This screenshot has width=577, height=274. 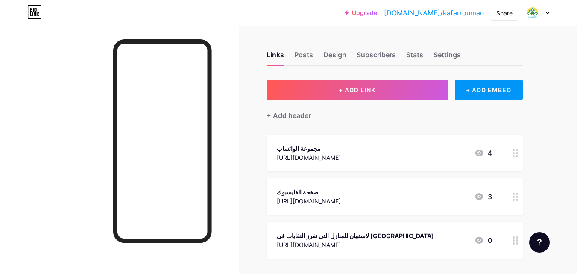 I want to click on a: Upgrade, so click(x=361, y=13).